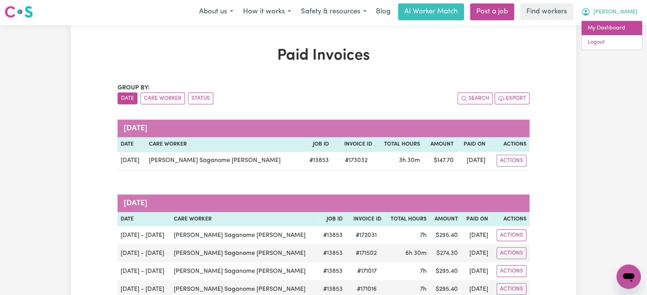 The width and height of the screenshot is (647, 295). Describe the element at coordinates (201, 98) in the screenshot. I see `button: sort invoices by paid status` at that location.